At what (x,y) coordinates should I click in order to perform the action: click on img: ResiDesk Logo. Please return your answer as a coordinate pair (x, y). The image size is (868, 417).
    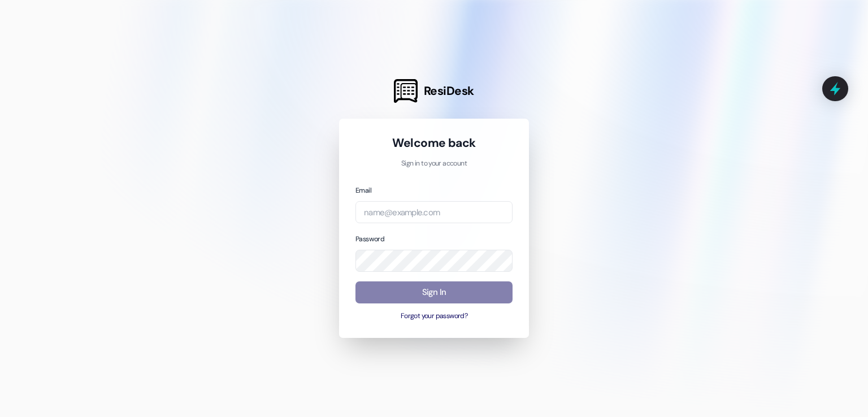
    Looking at the image, I should click on (406, 91).